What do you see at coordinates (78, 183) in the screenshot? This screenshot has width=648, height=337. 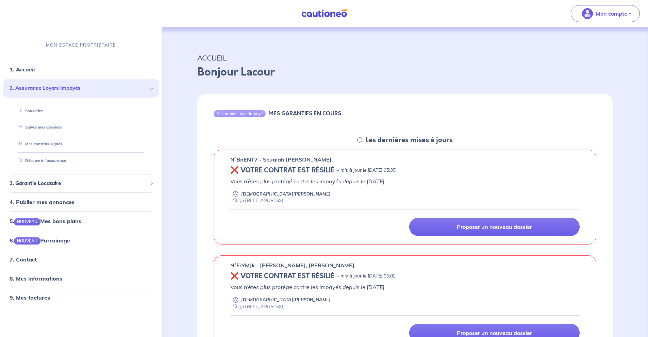 I see `span: 3. Garantie Locataire` at bounding box center [78, 183].